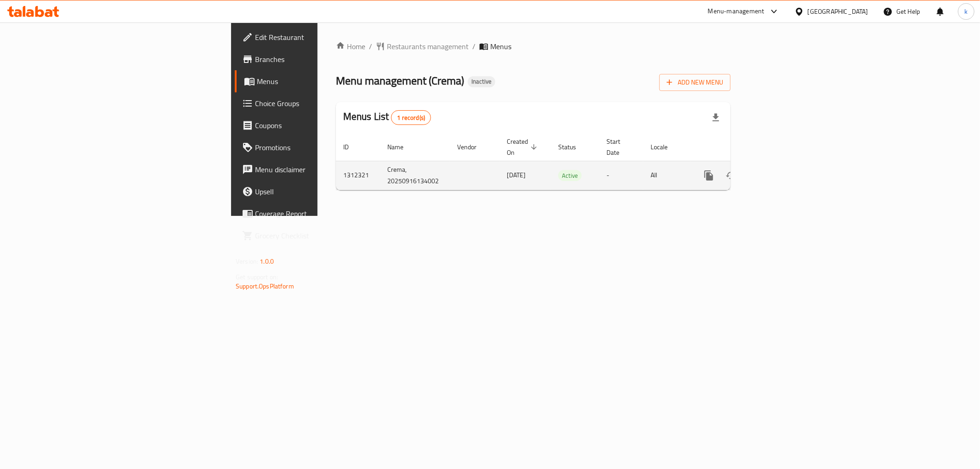 The height and width of the screenshot is (469, 980). Describe the element at coordinates (265, 287) in the screenshot. I see `a: Support.OpsPlatform` at that location.